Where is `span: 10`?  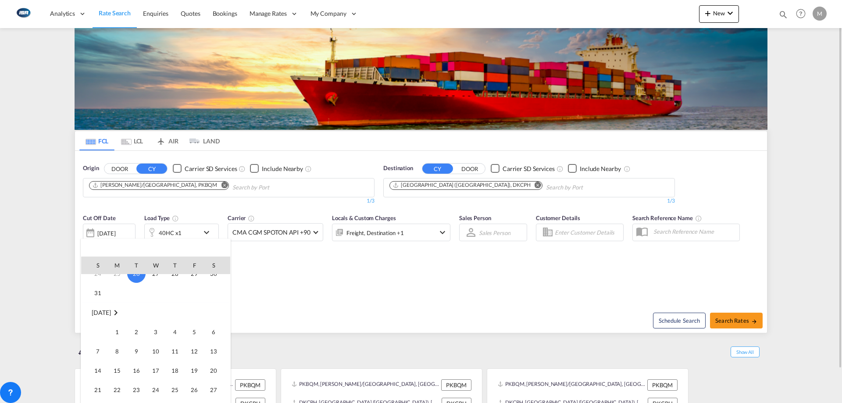
span: 10 is located at coordinates (156, 351).